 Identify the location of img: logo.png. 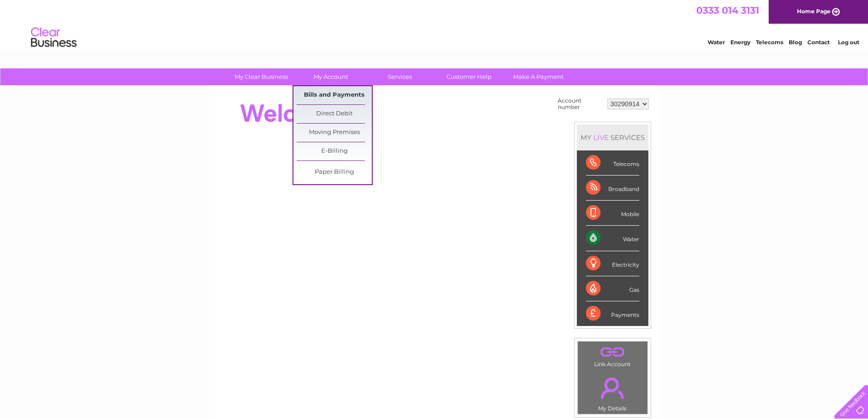
(54, 38).